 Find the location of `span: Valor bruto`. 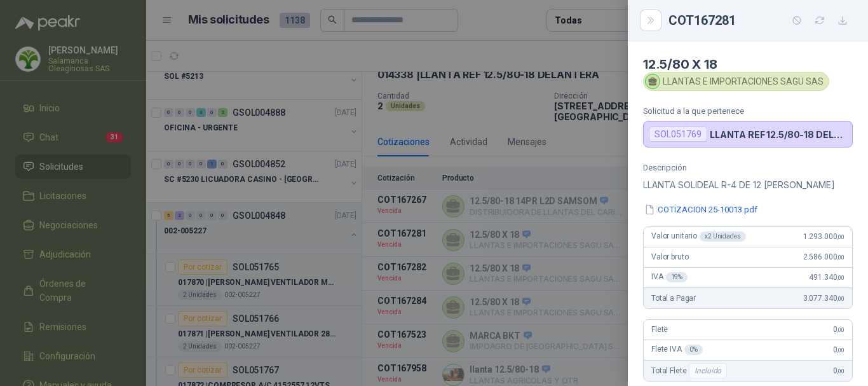

span: Valor bruto is located at coordinates (670, 257).